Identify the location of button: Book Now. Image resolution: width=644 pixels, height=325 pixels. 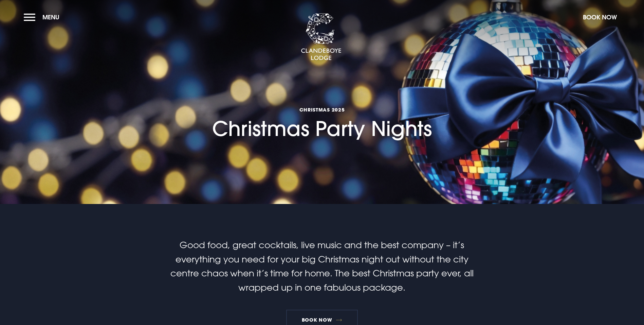
(600, 17).